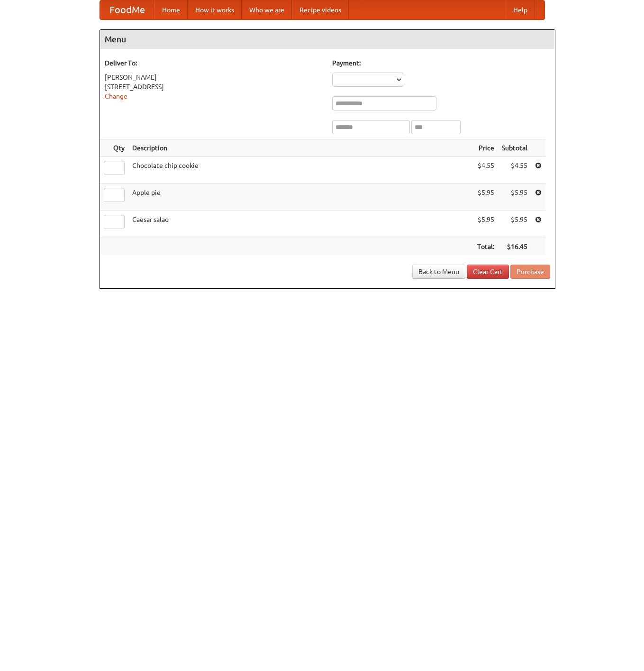 The width and height of the screenshot is (644, 671). Describe the element at coordinates (441, 63) in the screenshot. I see `h5: Payment:` at that location.